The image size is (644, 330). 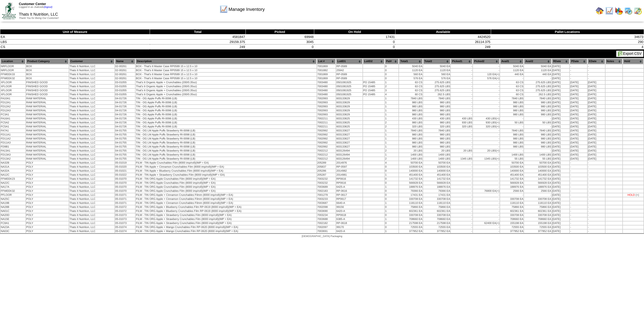 I want to click on th: Total1, so click(x=411, y=61).